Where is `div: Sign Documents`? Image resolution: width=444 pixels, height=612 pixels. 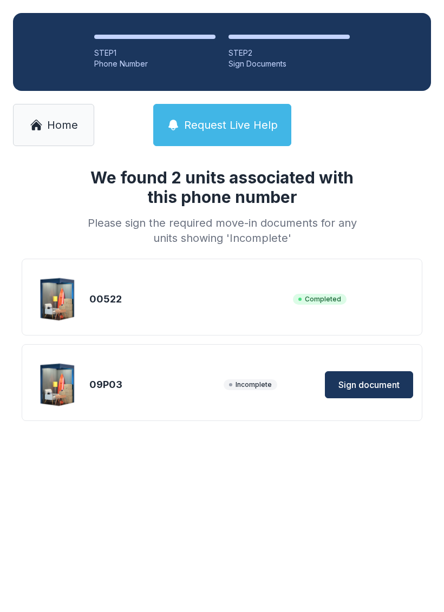
div: Sign Documents is located at coordinates (289, 64).